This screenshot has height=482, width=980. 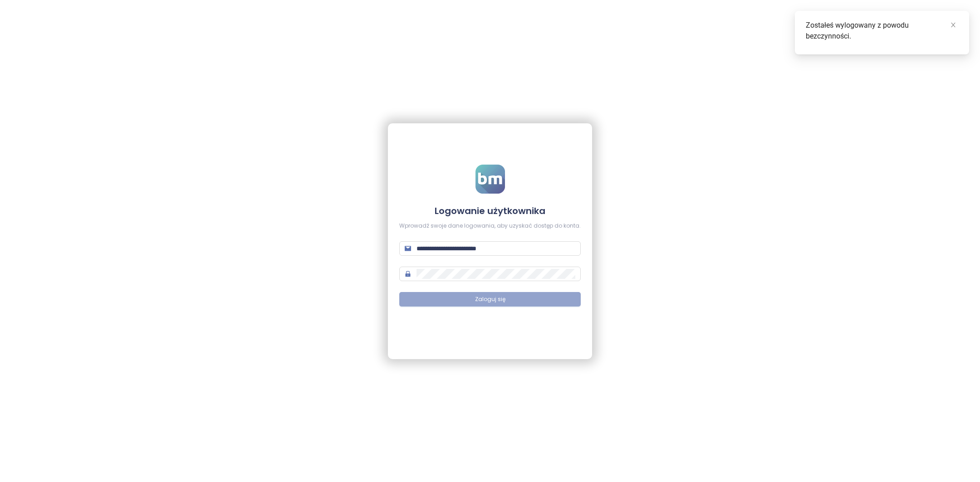 What do you see at coordinates (490, 179) in the screenshot?
I see `img: logo` at bounding box center [490, 179].